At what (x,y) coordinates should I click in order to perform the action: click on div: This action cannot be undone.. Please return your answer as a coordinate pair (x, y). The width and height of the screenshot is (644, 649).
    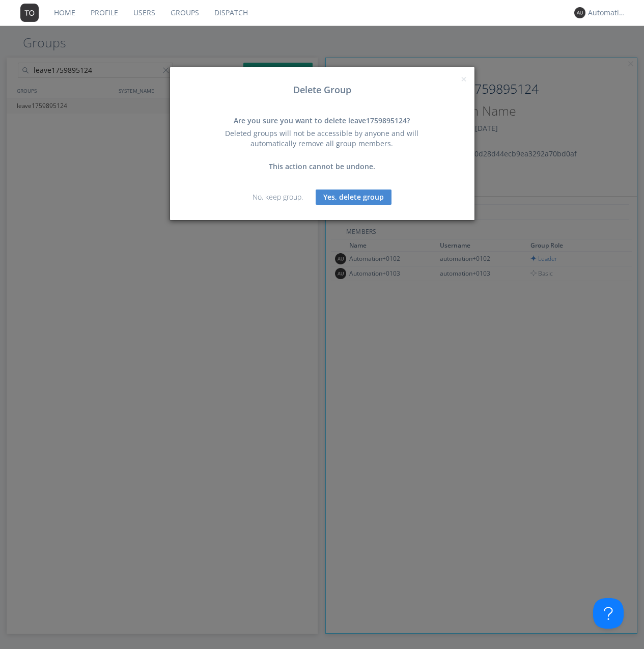
    Looking at the image, I should click on (322, 167).